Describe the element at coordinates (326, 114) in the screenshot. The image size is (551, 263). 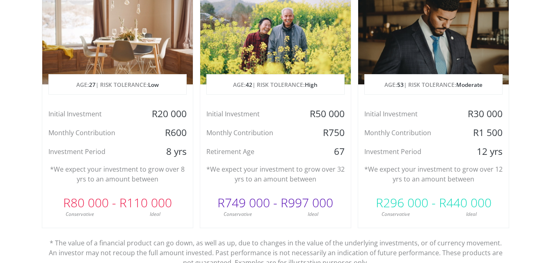
I see `div: R50 000` at that location.